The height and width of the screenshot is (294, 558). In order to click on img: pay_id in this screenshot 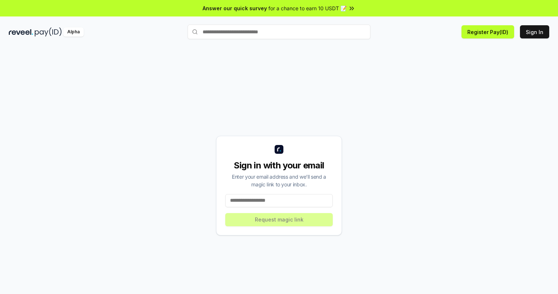, I will do `click(48, 32)`.